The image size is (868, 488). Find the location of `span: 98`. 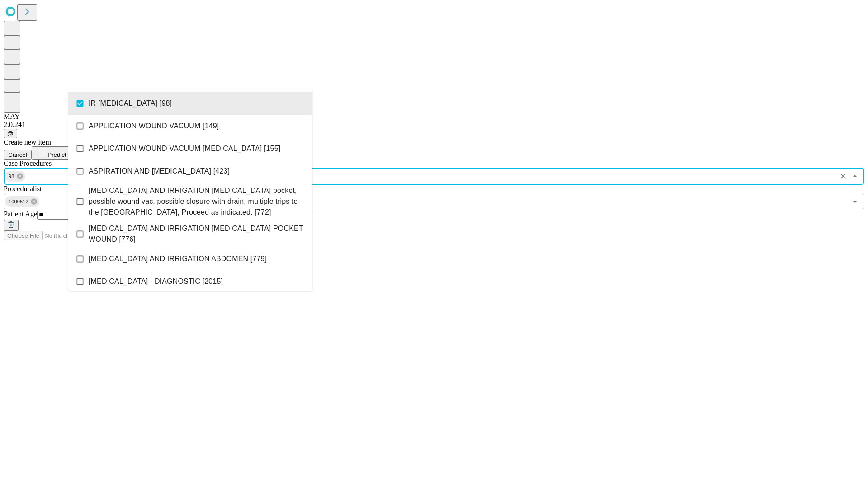

span: 98 is located at coordinates (11, 177).